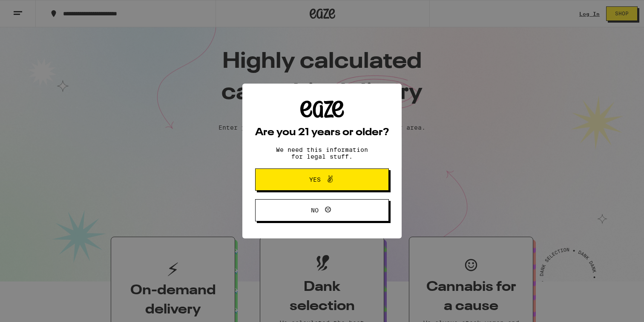 This screenshot has width=644, height=322. Describe the element at coordinates (33, 9) in the screenshot. I see `span: Hi. Need any help?` at that location.